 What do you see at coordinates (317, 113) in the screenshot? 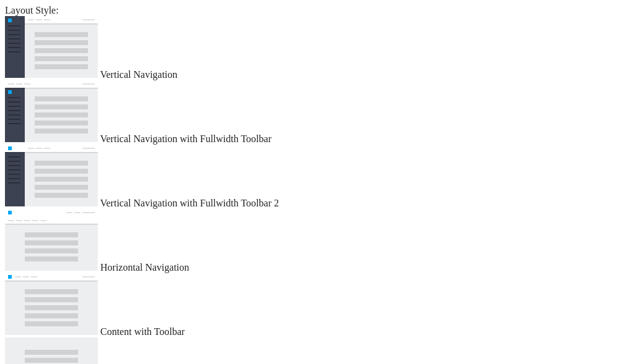
I see `md-radio-button: Vertical Navigation with Fullwidth Toolbar` at bounding box center [317, 113].